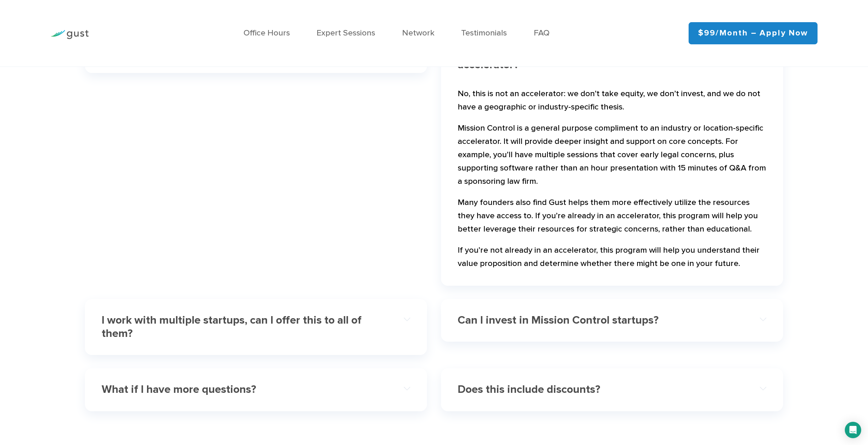  Describe the element at coordinates (612, 218) in the screenshot. I see `p: Many founders also find Gust helps them more effectively utilize the resources they have access t...` at that location.